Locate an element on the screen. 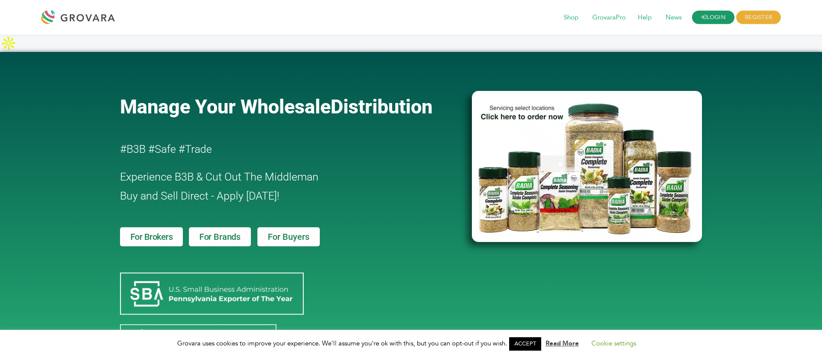 The width and height of the screenshot is (822, 358). span: For Buyers is located at coordinates (289, 237).